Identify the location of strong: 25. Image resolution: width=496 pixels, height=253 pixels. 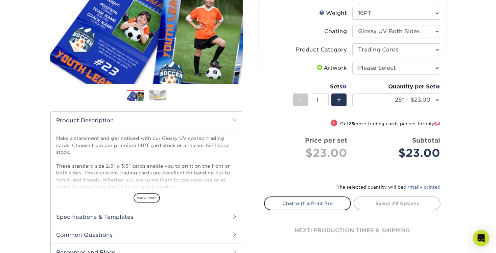
(351, 123).